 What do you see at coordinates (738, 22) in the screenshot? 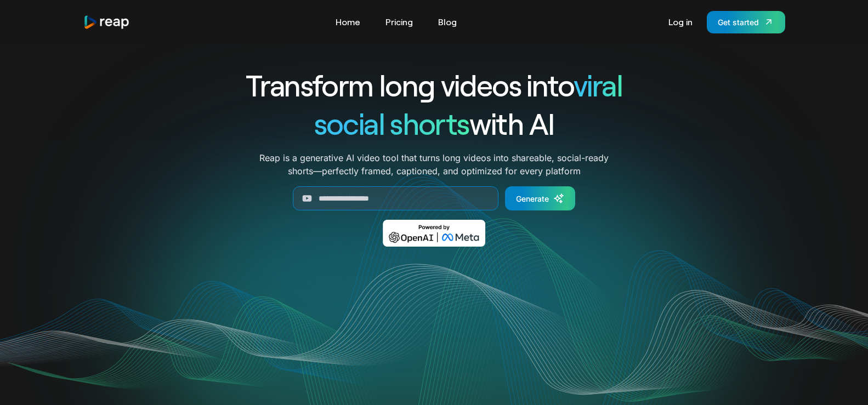
I see `div: Get started` at bounding box center [738, 22].